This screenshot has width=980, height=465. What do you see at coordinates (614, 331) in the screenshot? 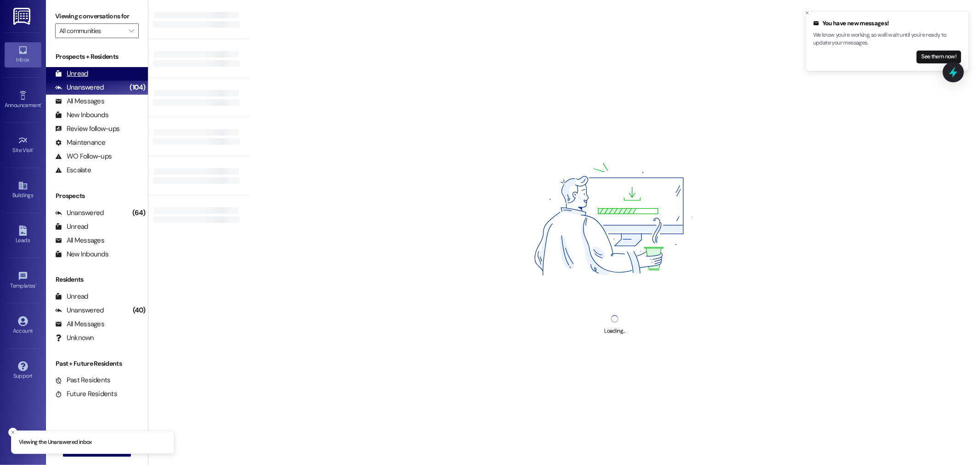
I see `div: Loading...` at bounding box center [614, 331].